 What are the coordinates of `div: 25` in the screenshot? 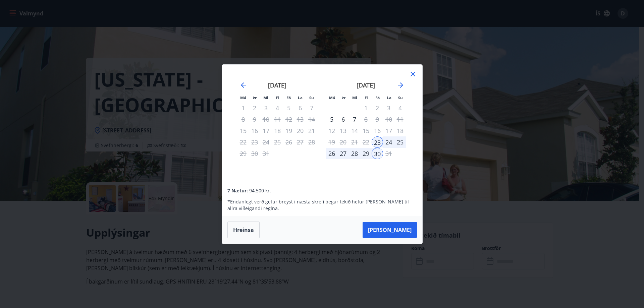 It's located at (400, 142).